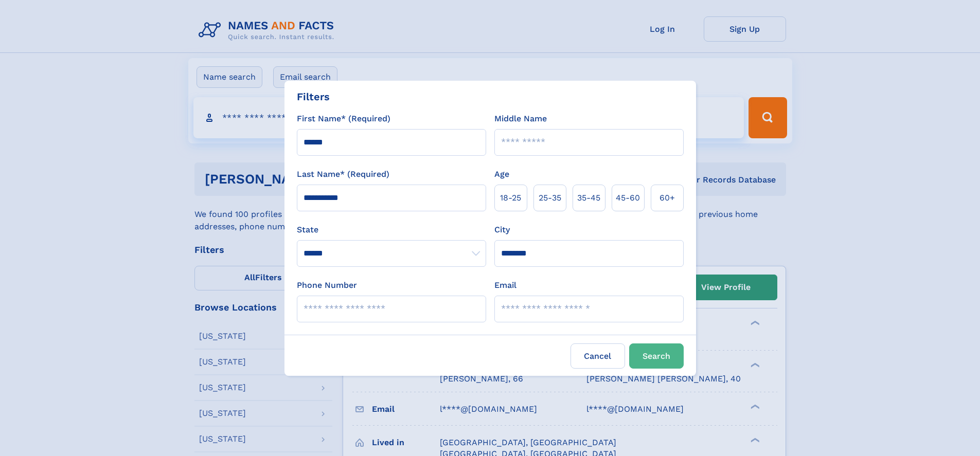 The height and width of the screenshot is (456, 980). I want to click on label: First Name* (Required), so click(343, 119).